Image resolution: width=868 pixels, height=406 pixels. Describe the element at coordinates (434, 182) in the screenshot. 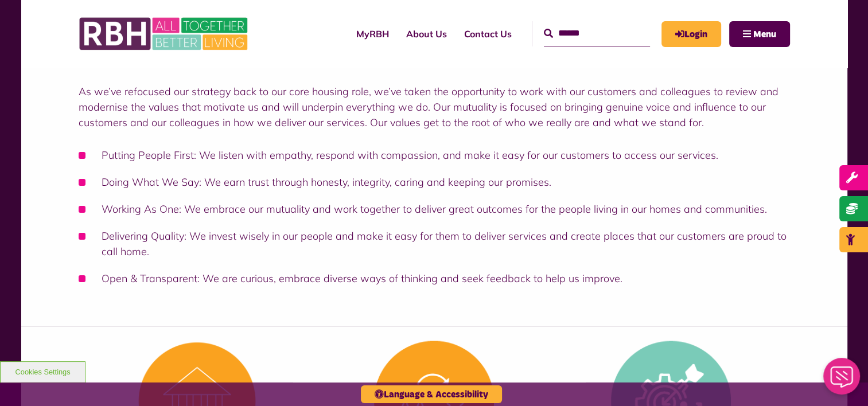

I see `li: Doing What We Say: We earn trust through honesty, integrity, caring and keeping our promises.` at that location.